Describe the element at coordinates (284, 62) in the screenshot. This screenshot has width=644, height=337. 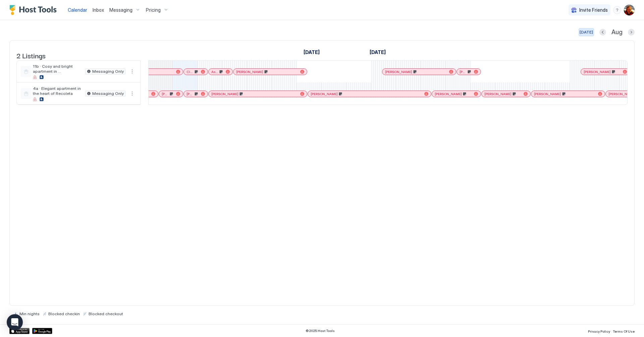
I see `a: August 30, 2025` at that location.